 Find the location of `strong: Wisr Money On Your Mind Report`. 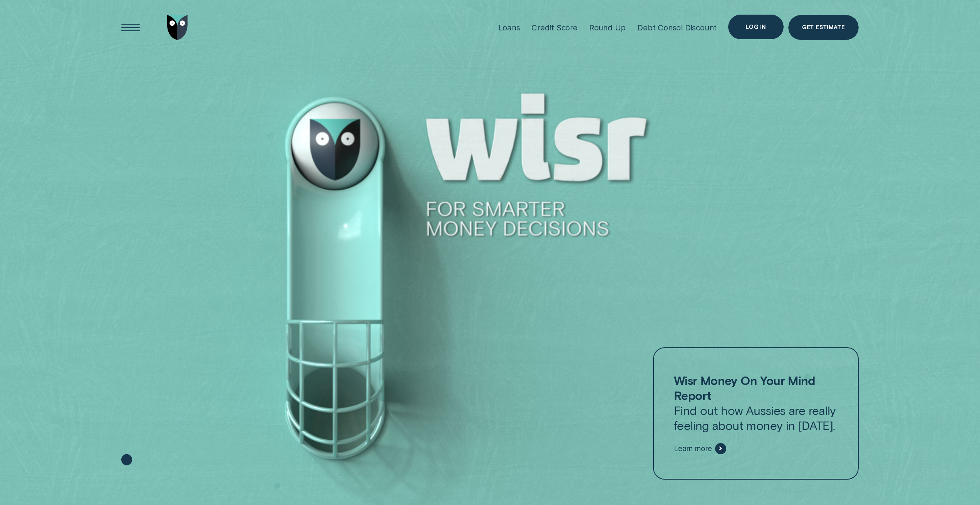

strong: Wisr Money On Your Mind Report is located at coordinates (744, 388).